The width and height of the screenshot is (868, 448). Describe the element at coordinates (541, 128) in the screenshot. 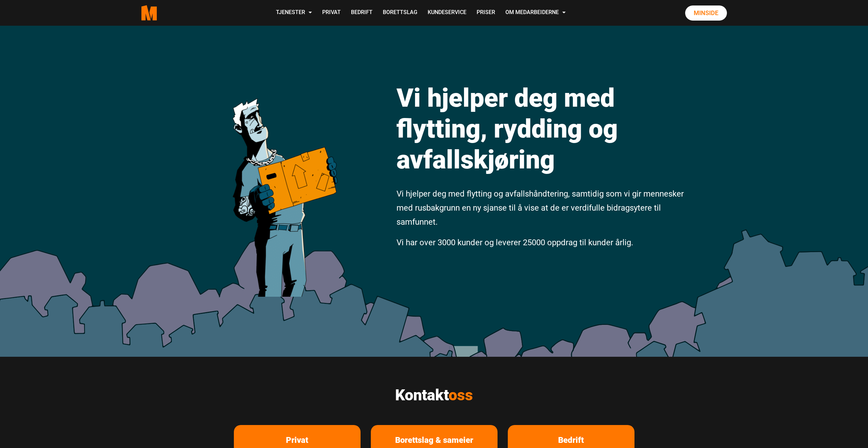

I see `h1: Vi hjelper deg med flytting, rydding og avfallskjøring` at that location.